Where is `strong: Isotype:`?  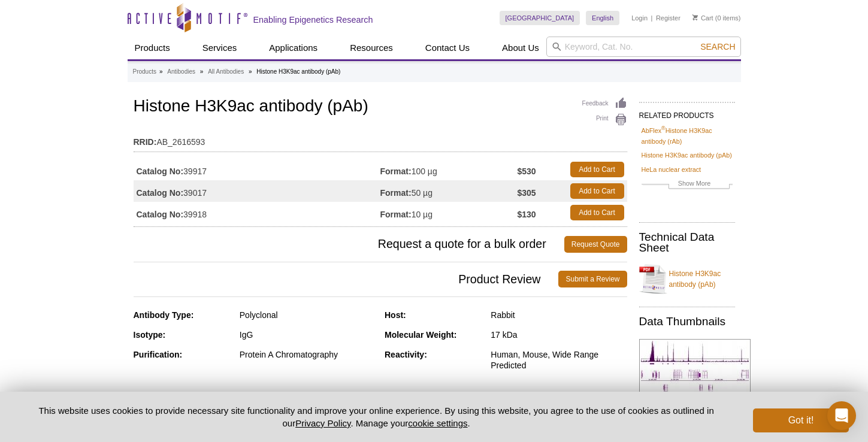 strong: Isotype: is located at coordinates (150, 335).